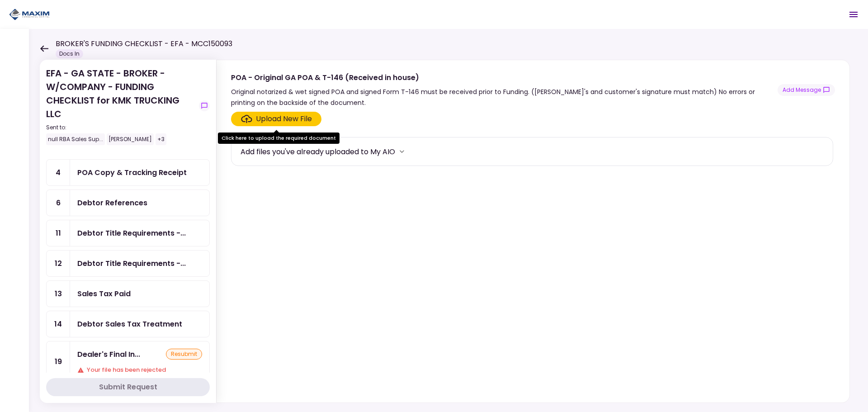 Image resolution: width=868 pixels, height=412 pixels. I want to click on div: Click here to upload the required document, so click(278, 138).